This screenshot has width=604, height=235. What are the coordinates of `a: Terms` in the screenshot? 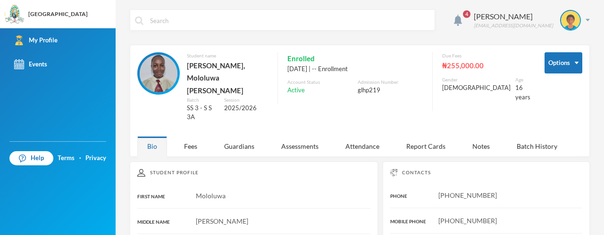 It's located at (66, 158).